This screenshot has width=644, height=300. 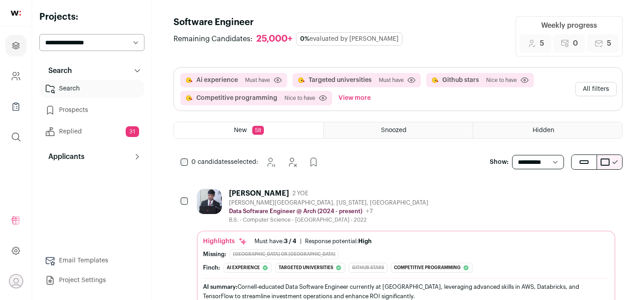 What do you see at coordinates (16, 281) in the screenshot?
I see `button: Open dropdown` at bounding box center [16, 281].